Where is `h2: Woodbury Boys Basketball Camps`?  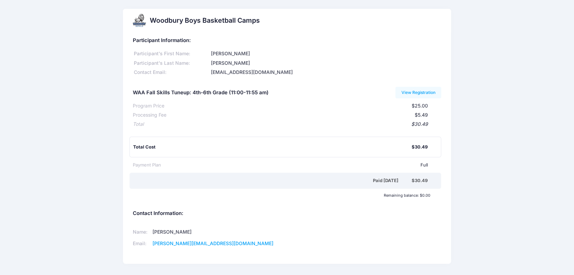
h2: Woodbury Boys Basketball Camps is located at coordinates (205, 20).